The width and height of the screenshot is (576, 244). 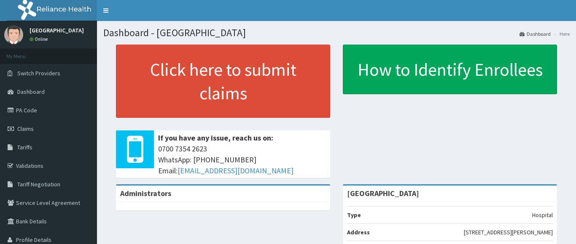 I want to click on a: Click here to submit claims, so click(x=223, y=81).